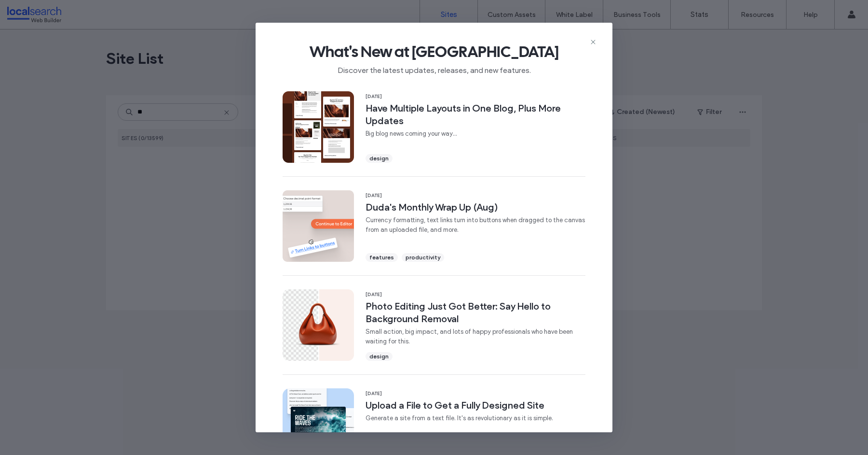 The image size is (868, 455). Describe the element at coordinates (475, 134) in the screenshot. I see `span: Big blog news coming your way...` at that location.